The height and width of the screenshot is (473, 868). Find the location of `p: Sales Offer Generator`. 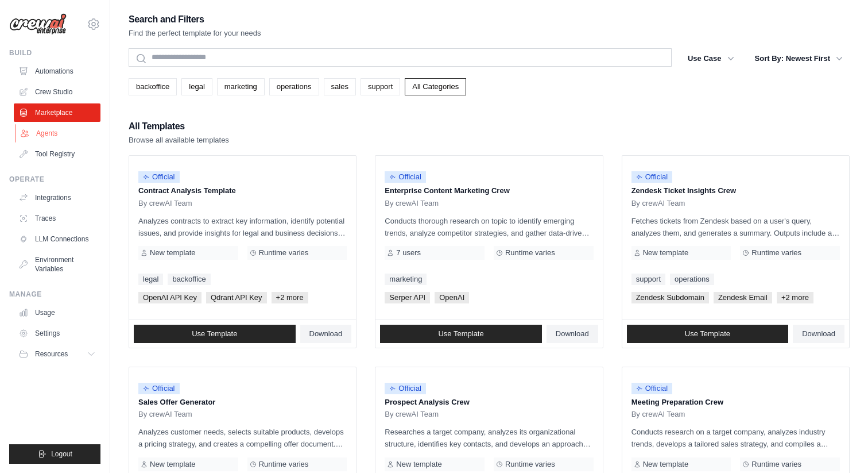

p: Sales Offer Generator is located at coordinates (242, 402).